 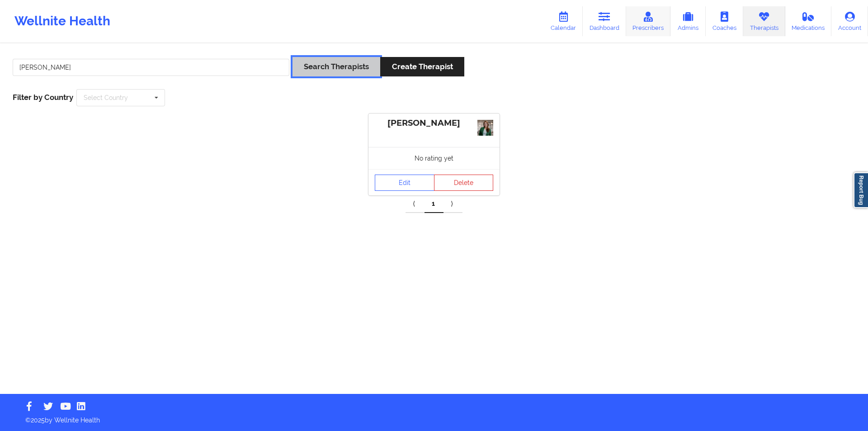 I want to click on a: Coaches, so click(x=725, y=21).